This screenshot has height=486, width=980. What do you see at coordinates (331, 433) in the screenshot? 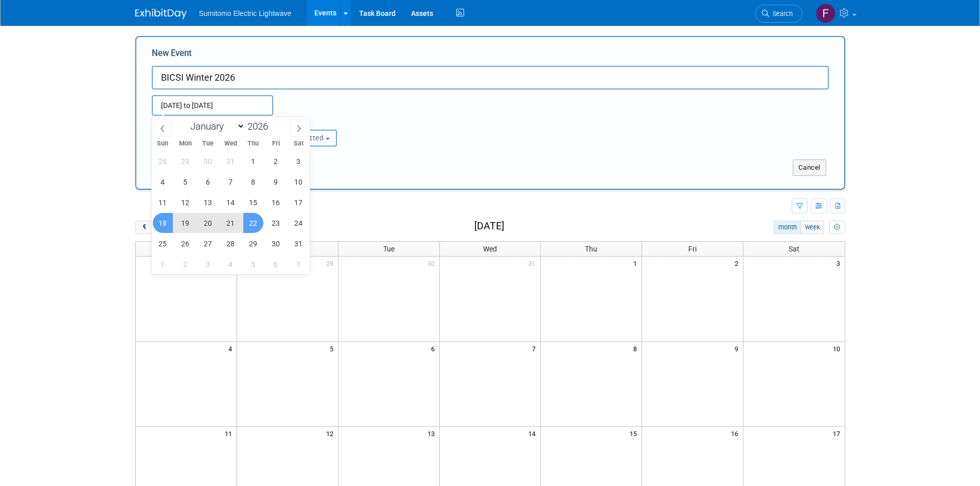
I see `span: 12` at bounding box center [331, 433].